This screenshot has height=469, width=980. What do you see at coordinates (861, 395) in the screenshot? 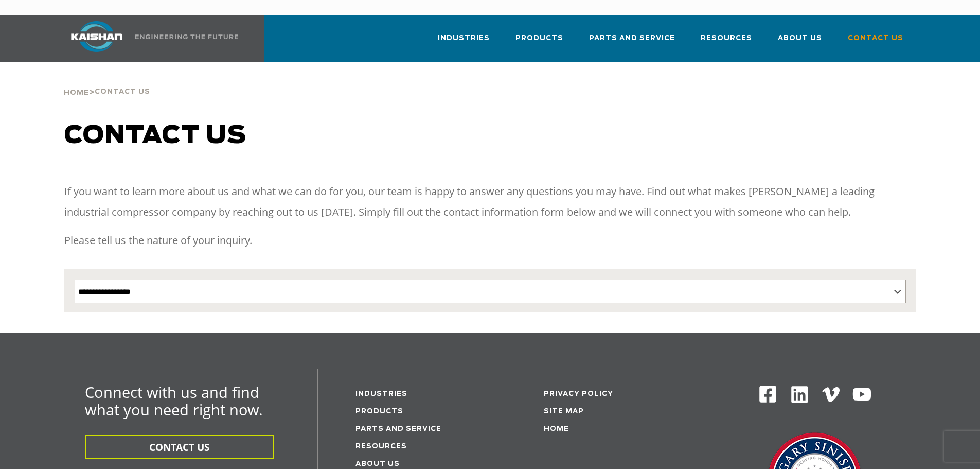
I see `img: Youtube` at bounding box center [861, 395].